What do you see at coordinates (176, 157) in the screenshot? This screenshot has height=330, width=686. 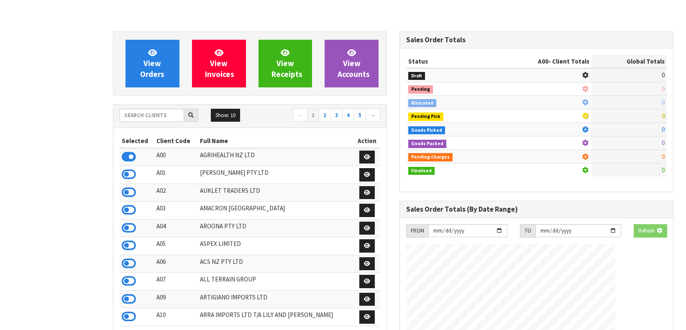 I see `td: A00` at bounding box center [176, 157].